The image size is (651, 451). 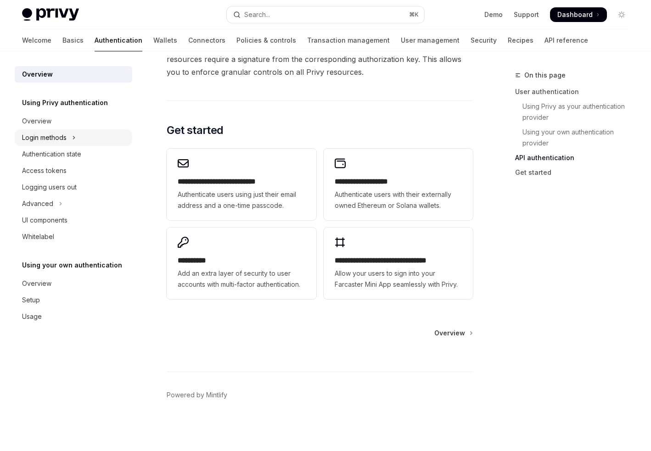 I want to click on a: Transaction management, so click(x=349, y=40).